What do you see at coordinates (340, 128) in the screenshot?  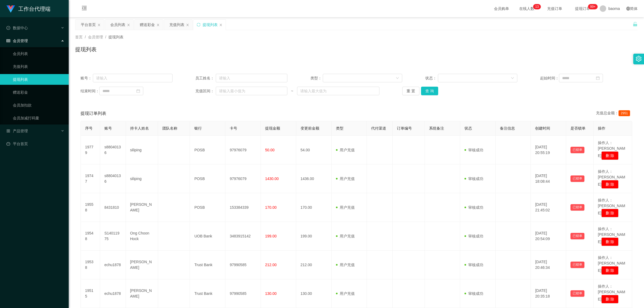 I see `span: 类型` at bounding box center [340, 128].